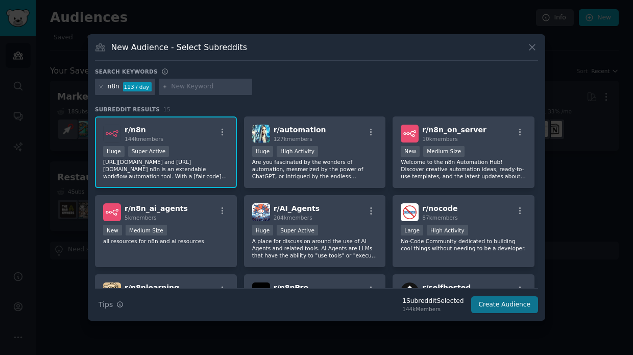 The height and width of the screenshot is (355, 633). I want to click on h3: New Audience - Select Subreddits, so click(179, 47).